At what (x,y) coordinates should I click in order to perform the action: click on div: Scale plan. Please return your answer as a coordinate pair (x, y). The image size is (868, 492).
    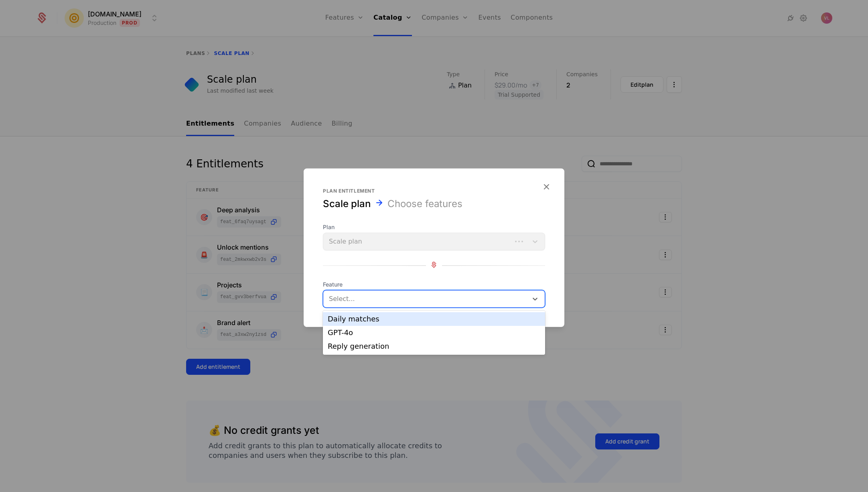
    Looking at the image, I should click on (346, 204).